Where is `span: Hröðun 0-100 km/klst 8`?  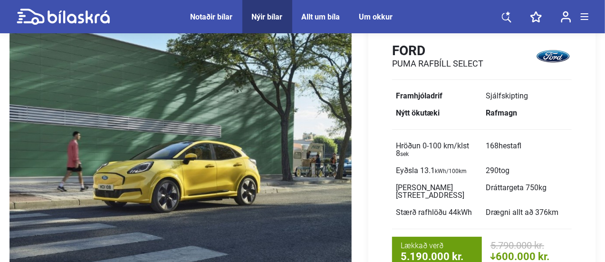
span: Hröðun 0-100 km/klst 8 is located at coordinates (432, 149).